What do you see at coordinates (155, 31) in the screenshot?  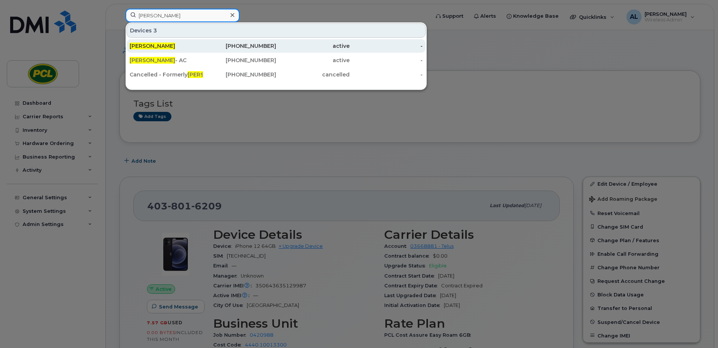 I see `span: 3` at bounding box center [155, 31].